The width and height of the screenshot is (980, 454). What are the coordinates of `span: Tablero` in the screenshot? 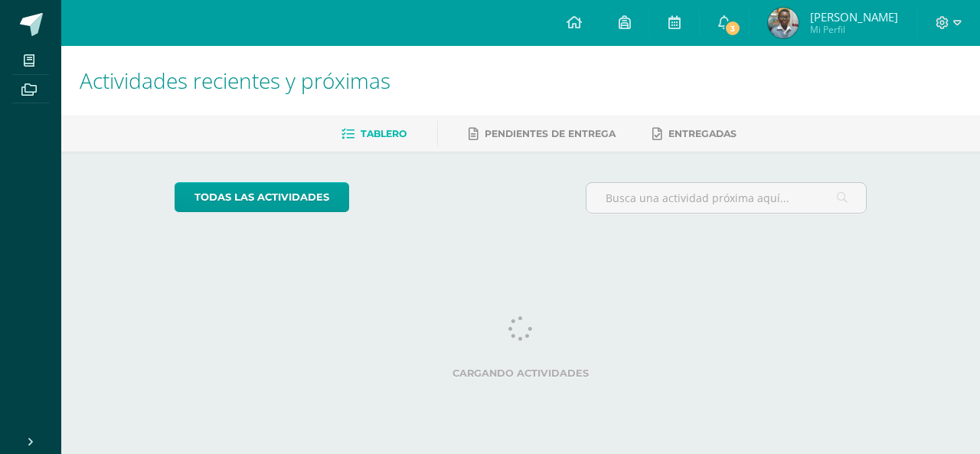 It's located at (384, 133).